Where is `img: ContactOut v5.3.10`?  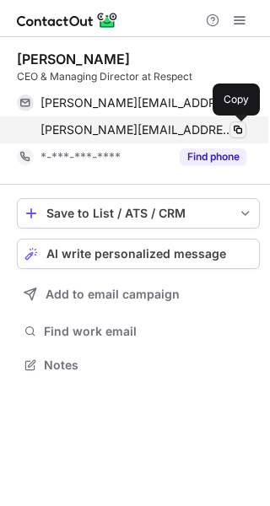
img: ContactOut v5.3.10 is located at coordinates (67, 20).